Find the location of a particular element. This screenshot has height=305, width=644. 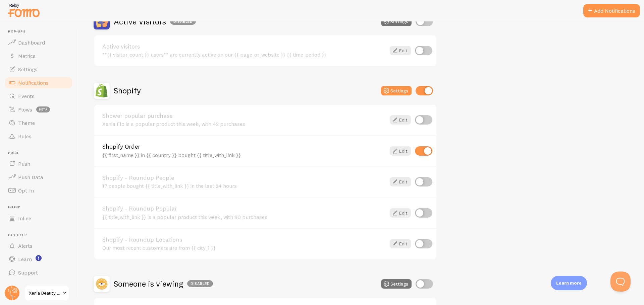

span: Alerts is located at coordinates (25, 246).